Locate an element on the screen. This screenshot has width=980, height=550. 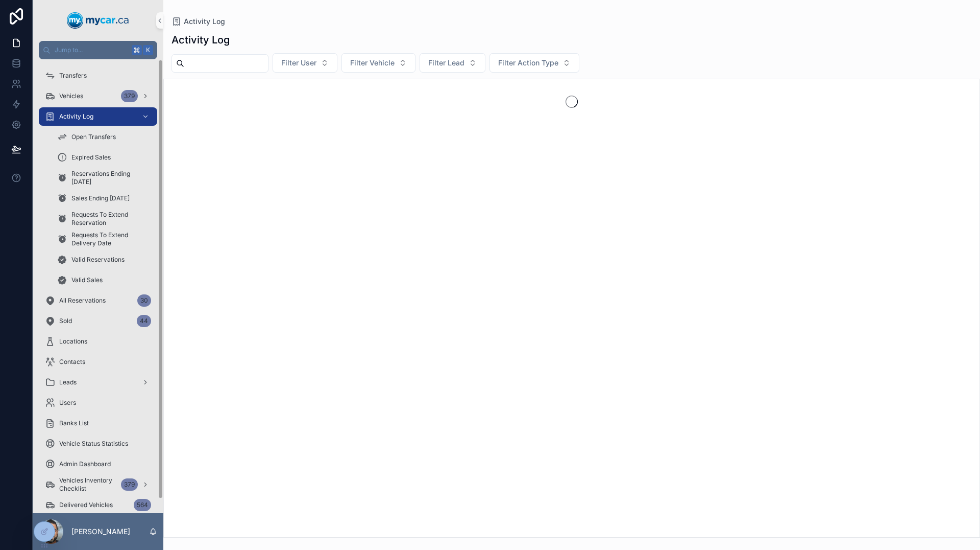
span: Filter Lead is located at coordinates (446, 63).